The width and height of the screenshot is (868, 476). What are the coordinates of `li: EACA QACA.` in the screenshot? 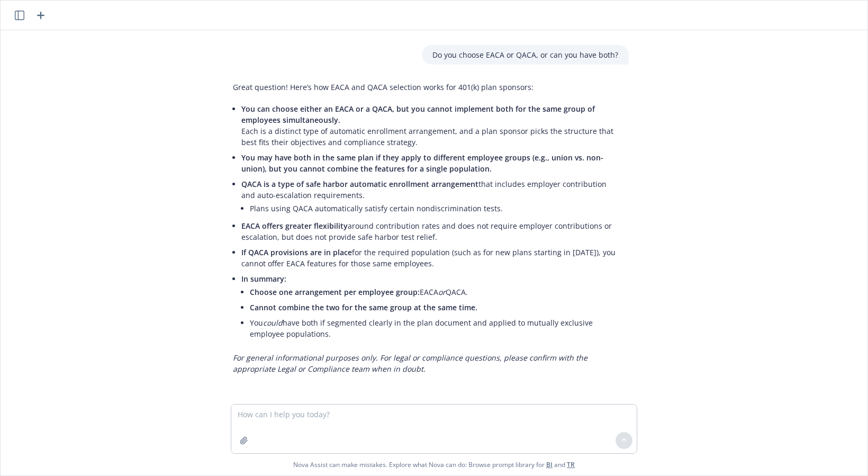 It's located at (434, 292).